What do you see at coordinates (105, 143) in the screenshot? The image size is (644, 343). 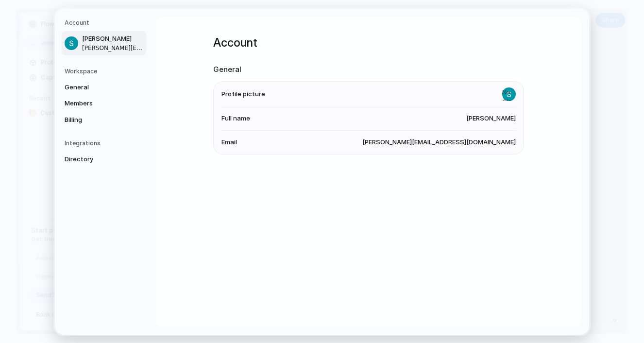 I see `h5: Integrations` at bounding box center [105, 143].